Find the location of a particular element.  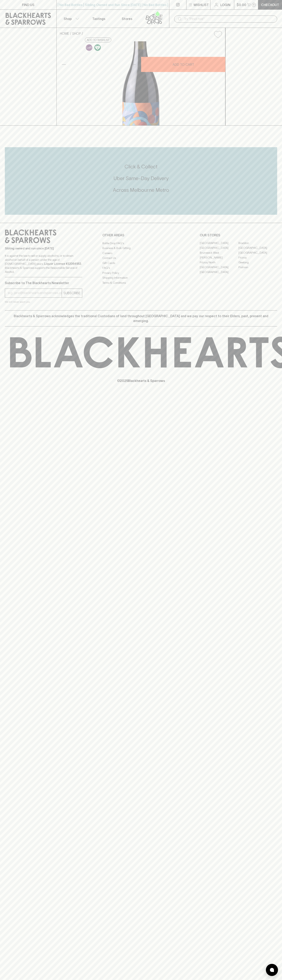

a: Privacy Policy is located at coordinates (141, 273).